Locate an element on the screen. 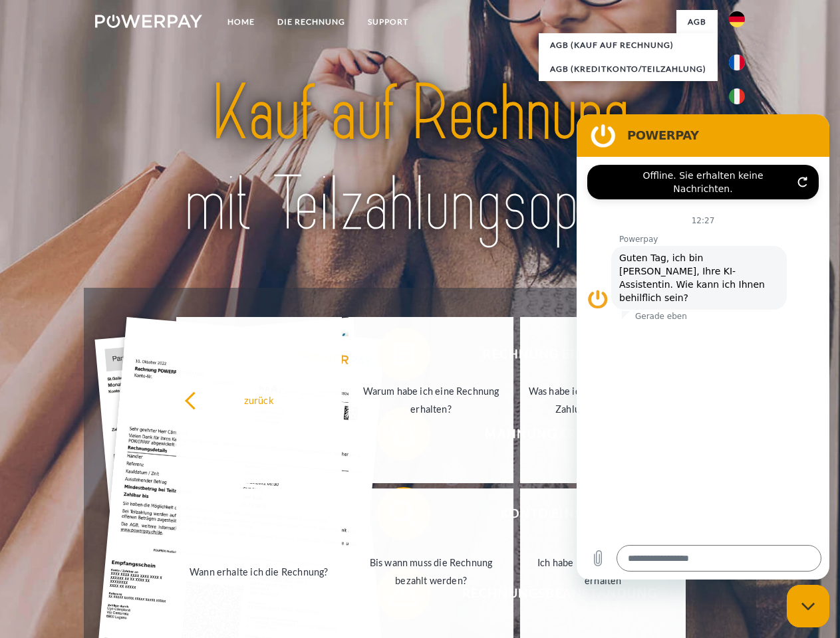 The width and height of the screenshot is (840, 638). div: Bis wann muss die Rechnung bezahlt werden? is located at coordinates (431, 571).